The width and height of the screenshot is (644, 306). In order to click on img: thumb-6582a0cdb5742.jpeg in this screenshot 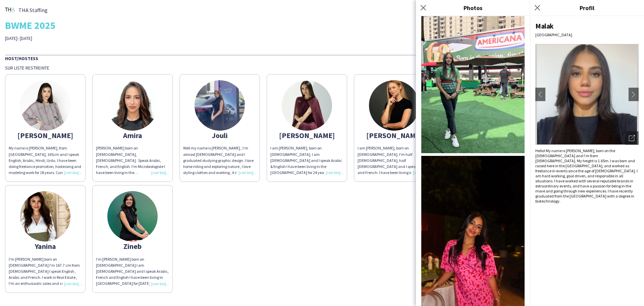, I will do `click(132, 105)`.